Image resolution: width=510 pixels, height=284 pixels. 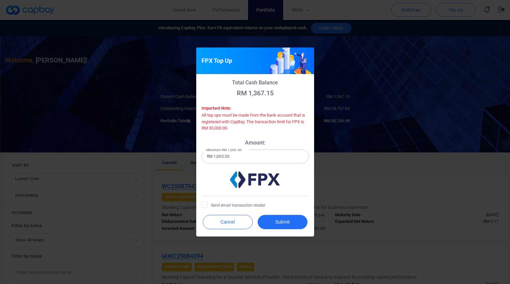 I want to click on button: Submit, so click(x=283, y=222).